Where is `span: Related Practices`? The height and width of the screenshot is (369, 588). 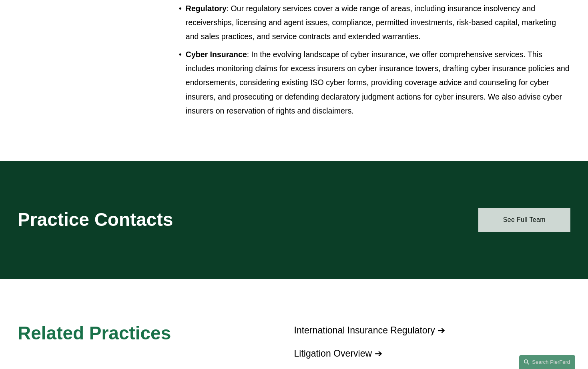
span: Related Practices is located at coordinates (94, 333).